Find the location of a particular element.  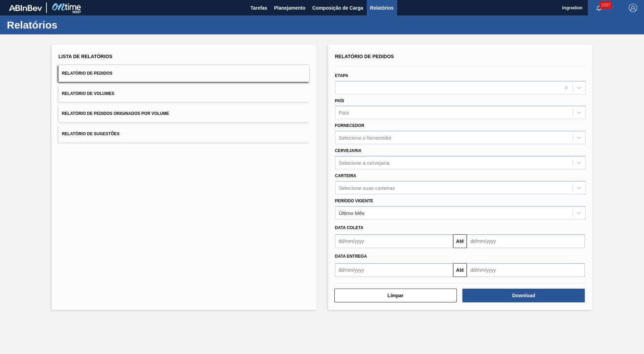

button: Notificações is located at coordinates (599, 8).